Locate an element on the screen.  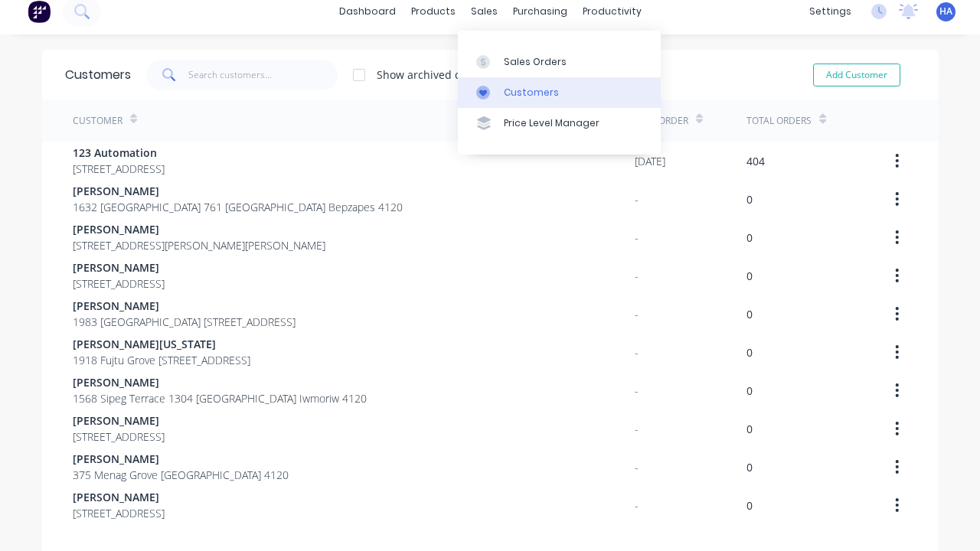
div: Sales Orders is located at coordinates (535, 62).